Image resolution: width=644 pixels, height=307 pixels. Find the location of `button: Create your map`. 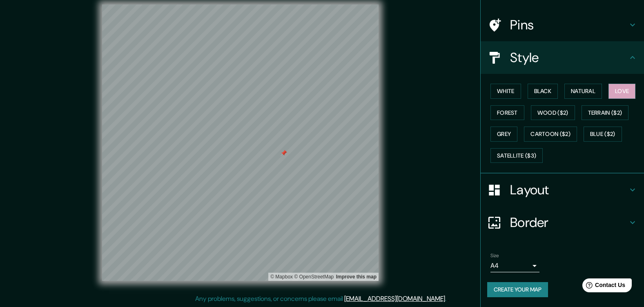

button: Create your map is located at coordinates (517, 290).